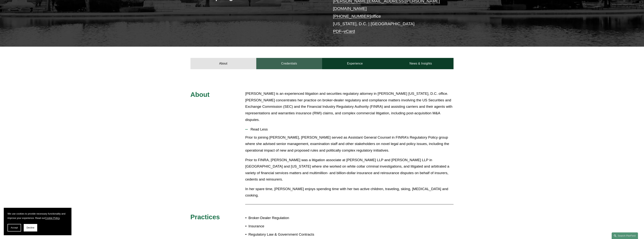 This screenshot has width=644, height=239. I want to click on span: Decline, so click(30, 227).